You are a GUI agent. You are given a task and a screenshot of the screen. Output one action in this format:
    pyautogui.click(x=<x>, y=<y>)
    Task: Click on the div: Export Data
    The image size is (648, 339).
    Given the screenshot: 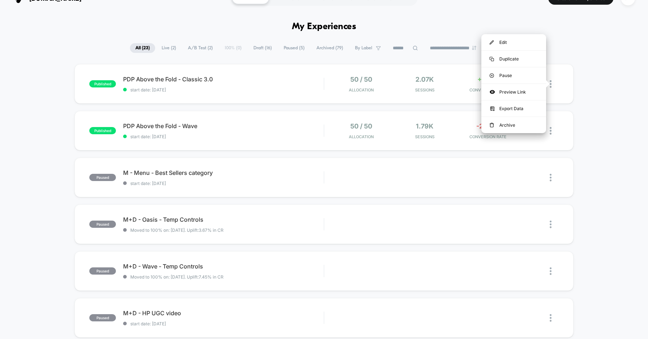 What is the action you would take?
    pyautogui.click(x=514, y=108)
    